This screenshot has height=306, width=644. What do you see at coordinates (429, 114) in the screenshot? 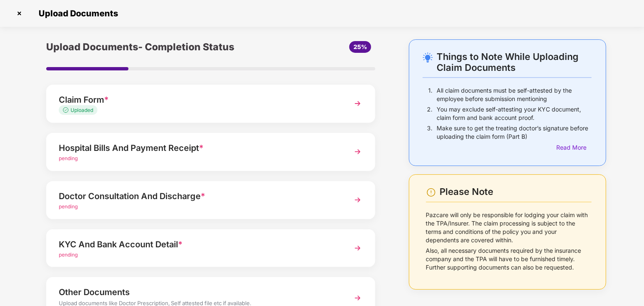
I see `p: 2.` at bounding box center [429, 114].